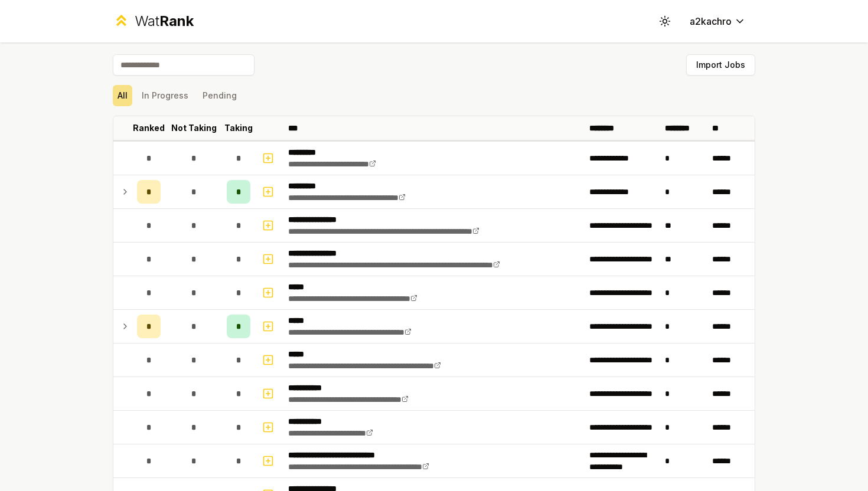 The height and width of the screenshot is (491, 868). What do you see at coordinates (164, 21) in the screenshot?
I see `div: Wat` at bounding box center [164, 21].